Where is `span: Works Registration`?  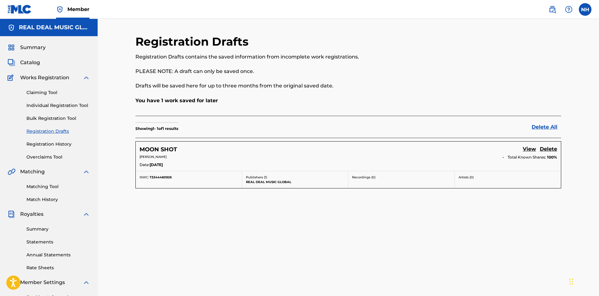
span: Works Registration is located at coordinates (45, 78).